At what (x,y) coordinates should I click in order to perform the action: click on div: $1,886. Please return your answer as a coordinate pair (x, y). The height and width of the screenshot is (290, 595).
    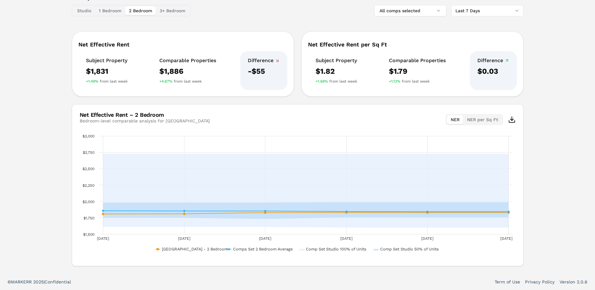
    Looking at the image, I should click on (188, 71).